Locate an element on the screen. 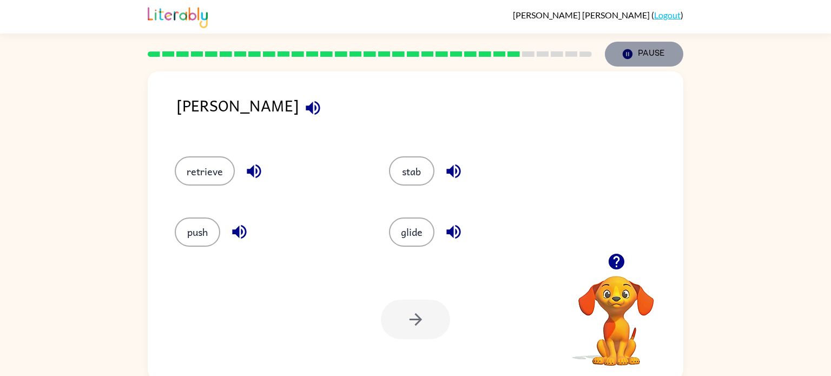 This screenshot has height=376, width=831. button: stab is located at coordinates (412, 171).